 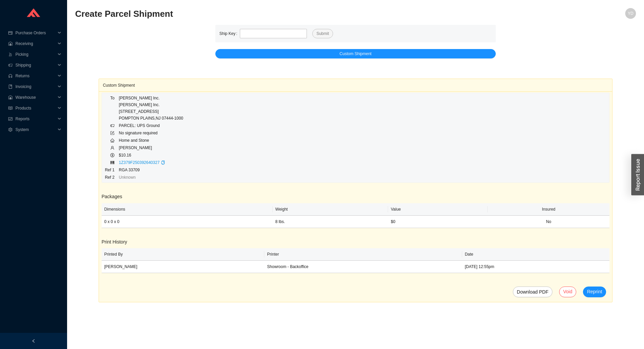 What do you see at coordinates (112, 170) in the screenshot?
I see `td: Ref 1` at bounding box center [112, 170].